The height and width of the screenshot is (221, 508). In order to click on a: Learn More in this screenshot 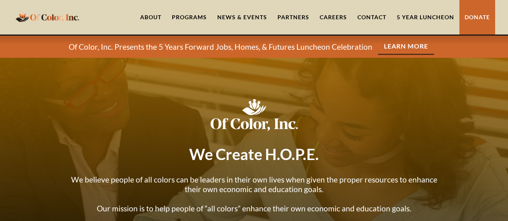, I will do `click(406, 47)`.